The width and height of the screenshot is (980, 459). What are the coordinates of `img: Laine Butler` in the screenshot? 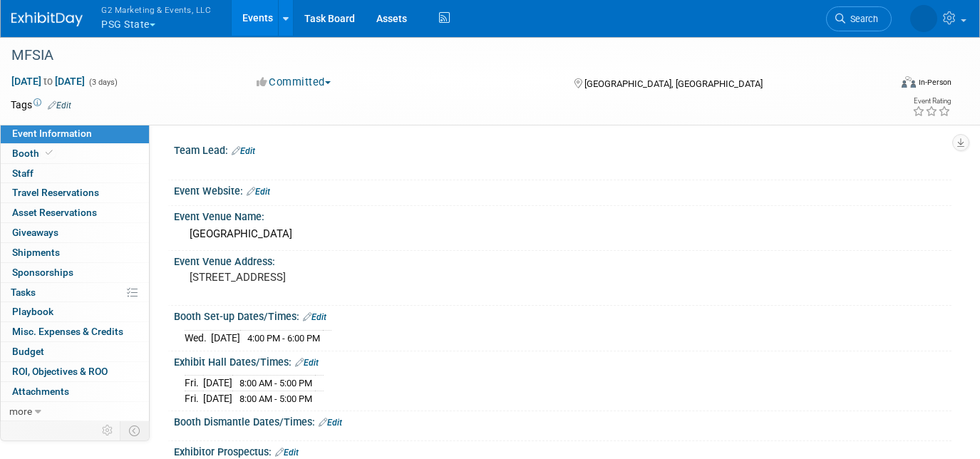 It's located at (923, 19).